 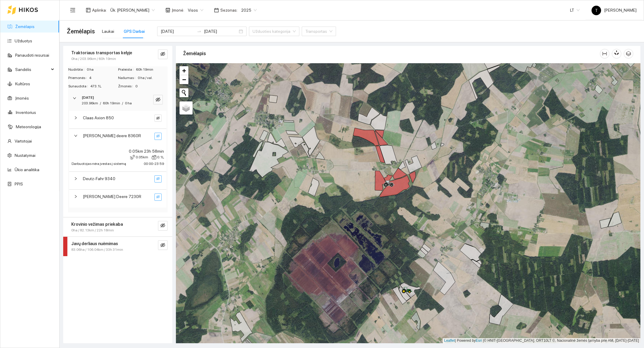 I want to click on a: Vartotojai, so click(x=23, y=141).